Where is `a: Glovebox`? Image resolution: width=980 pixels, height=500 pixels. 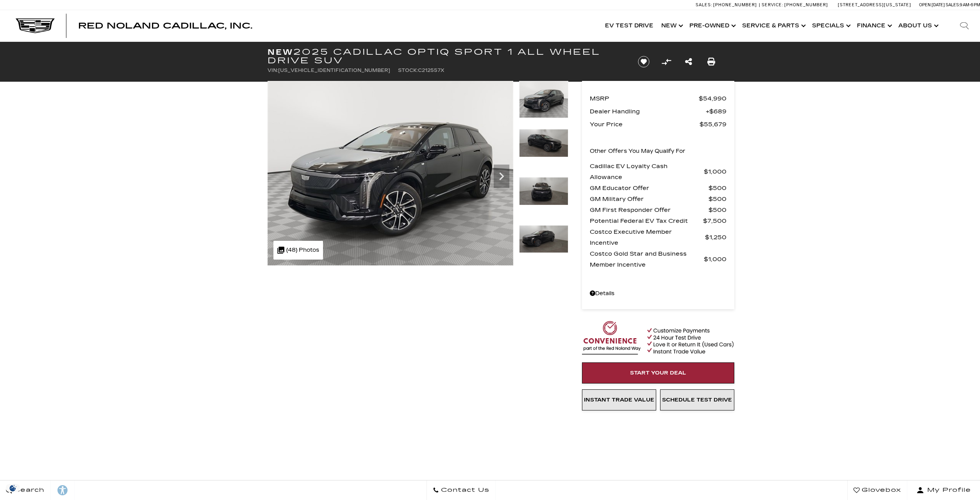
a: Glovebox is located at coordinates (878, 490).